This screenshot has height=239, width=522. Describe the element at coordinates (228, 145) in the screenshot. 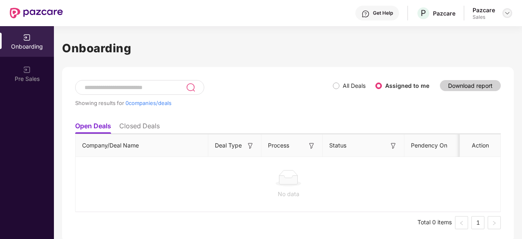

I see `span: Deal Type` at that location.